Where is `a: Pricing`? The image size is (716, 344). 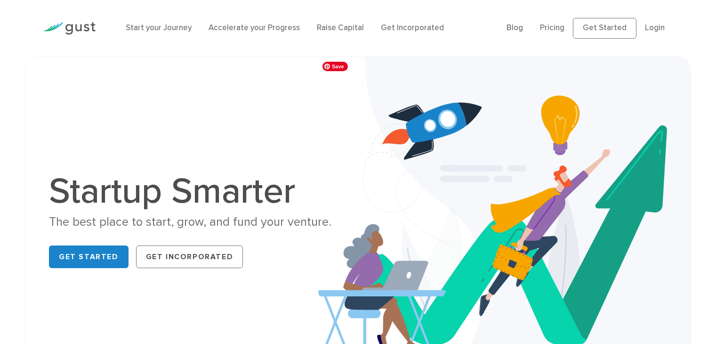
a: Pricing is located at coordinates (552, 28).